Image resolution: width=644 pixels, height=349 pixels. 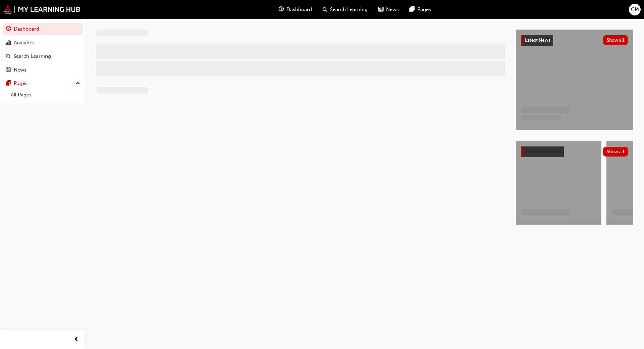 What do you see at coordinates (345, 9) in the screenshot?
I see `a: search-iconSearch Learning` at bounding box center [345, 9].